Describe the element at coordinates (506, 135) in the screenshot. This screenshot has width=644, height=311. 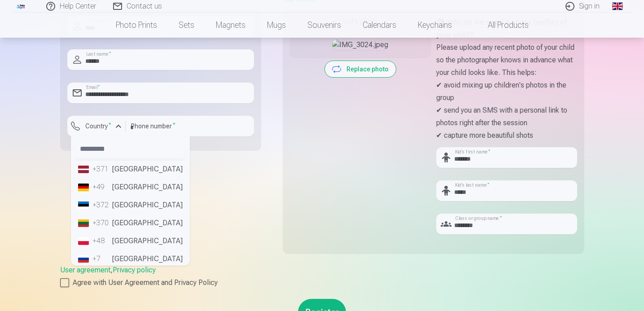
I see `p: ✔ capture more beautiful shots` at that location.